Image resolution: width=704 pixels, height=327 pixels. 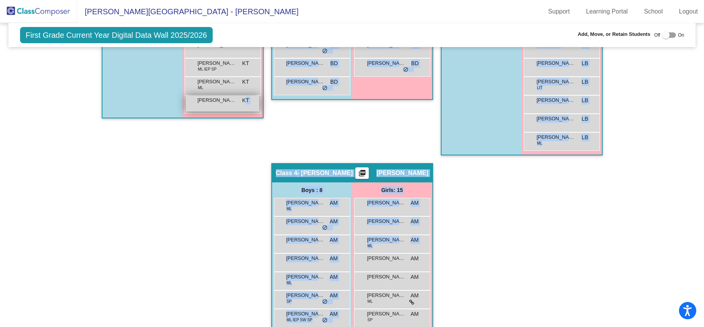 What do you see at coordinates (392, 190) in the screenshot?
I see `div: Girls: 15` at bounding box center [392, 190].